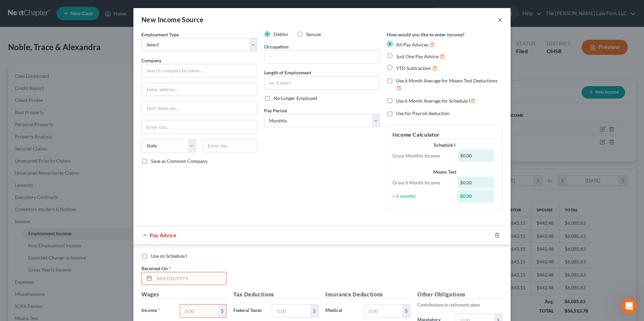 The height and width of the screenshot is (321, 644). I want to click on input: Unit, Suite, etc..., so click(199, 108).